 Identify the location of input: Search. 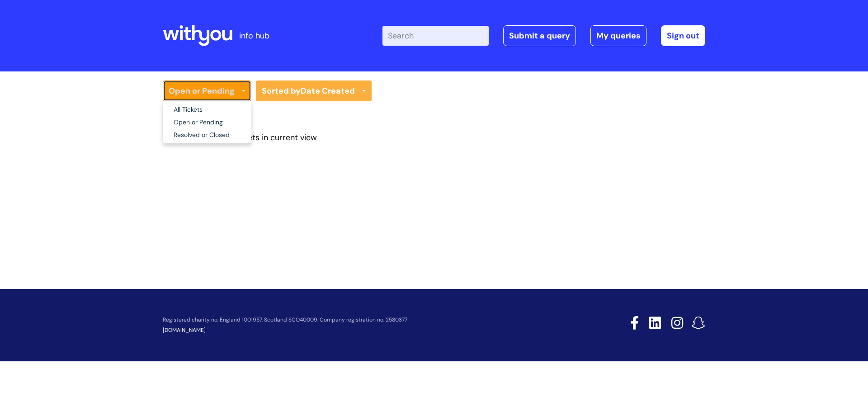
(435, 36).